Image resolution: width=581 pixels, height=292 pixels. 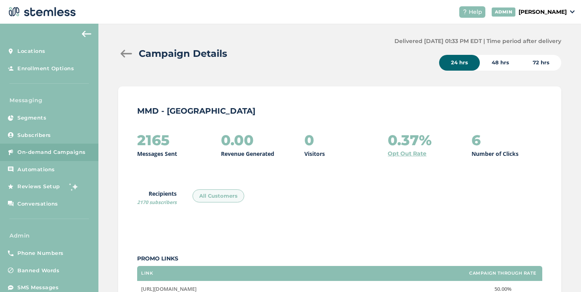 What do you see at coordinates (38, 204) in the screenshot?
I see `span: Conversations` at bounding box center [38, 204].